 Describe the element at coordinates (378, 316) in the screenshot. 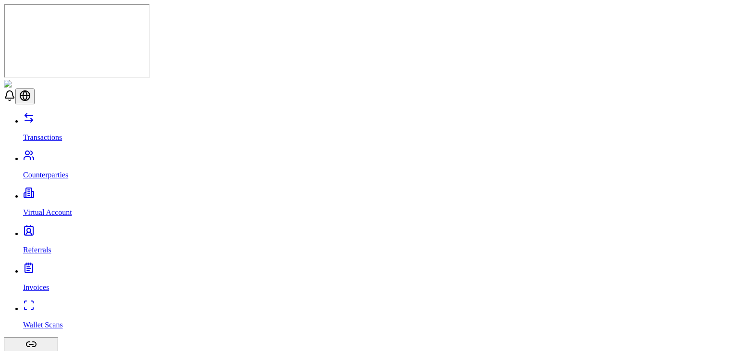

I see `a: Wallet Scans` at that location.